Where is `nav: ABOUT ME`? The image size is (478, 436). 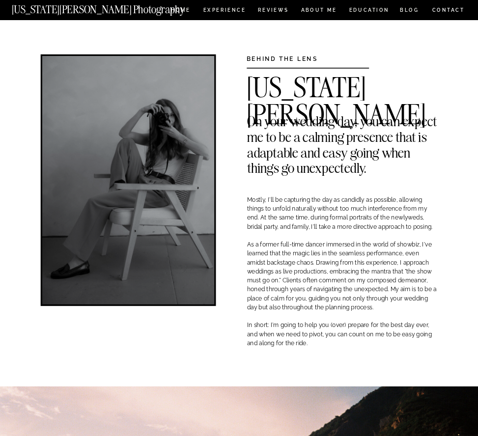
nav: ABOUT ME is located at coordinates (319, 11).